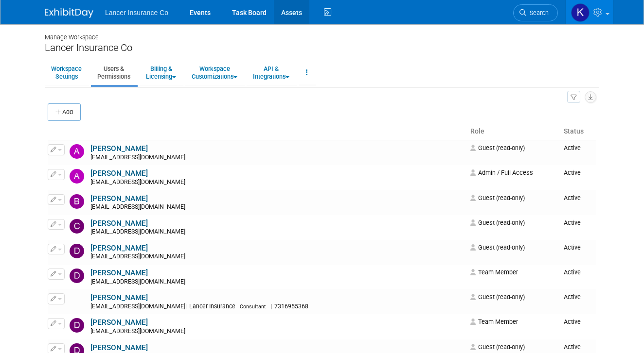  I want to click on img: Kimberly Ochs, so click(580, 12).